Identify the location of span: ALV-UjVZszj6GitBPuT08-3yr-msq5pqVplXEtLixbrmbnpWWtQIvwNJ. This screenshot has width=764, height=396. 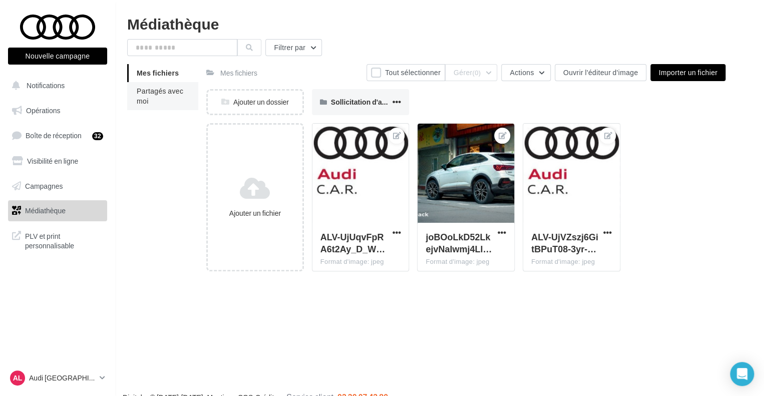
(565, 243).